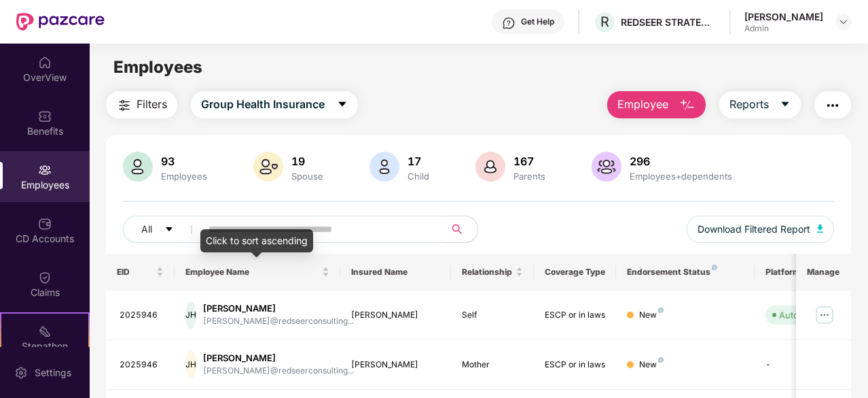 This screenshot has height=398, width=868. I want to click on div: Click to sort ascending, so click(257, 241).